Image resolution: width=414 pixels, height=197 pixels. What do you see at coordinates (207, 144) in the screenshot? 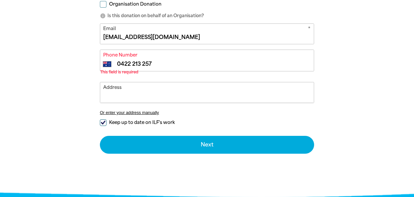
I see `button: Next` at bounding box center [207, 144].